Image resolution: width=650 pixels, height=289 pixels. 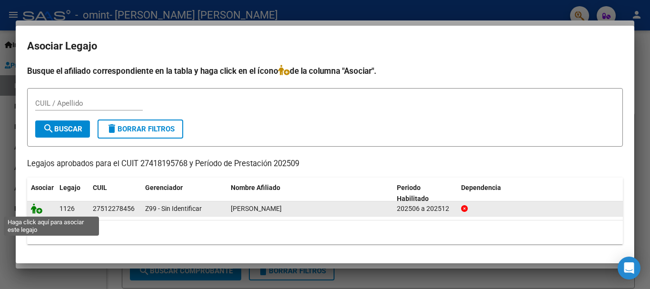 What do you see at coordinates (72, 193) in the screenshot?
I see `datatable-header-cell: Legajo` at bounding box center [72, 193].